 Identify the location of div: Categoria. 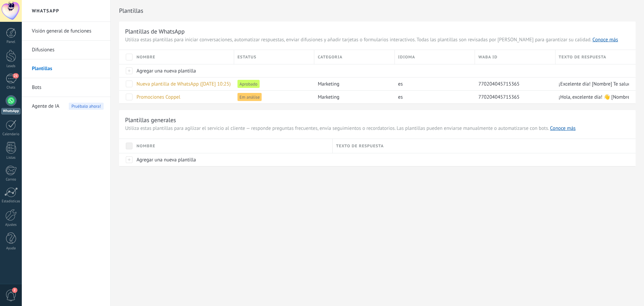
(354, 57).